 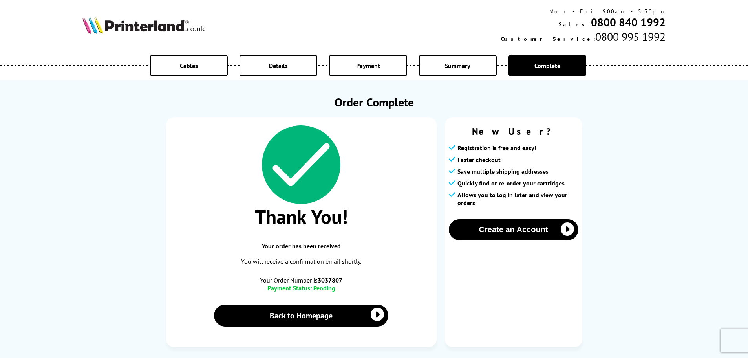 What do you see at coordinates (503, 171) in the screenshot?
I see `span: Save multiple shipping addresses` at bounding box center [503, 171].